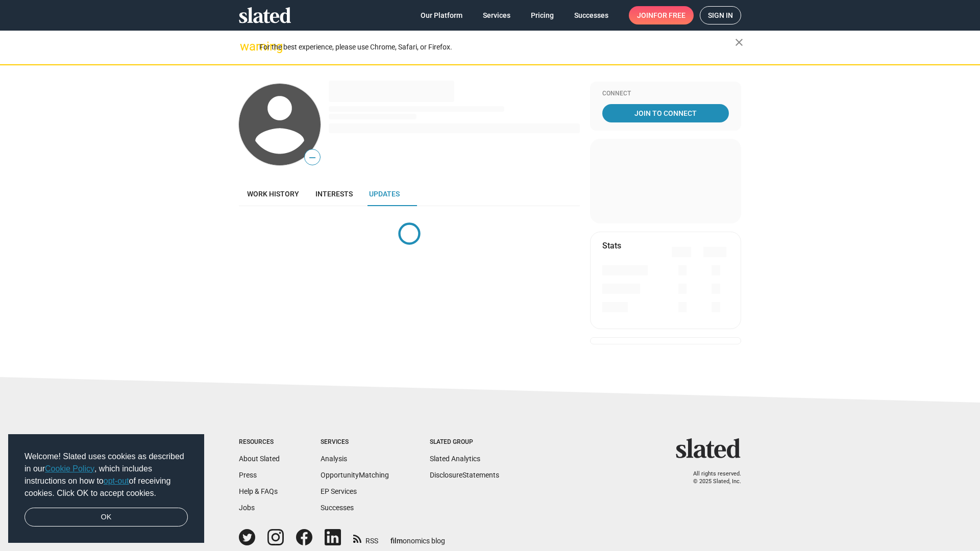 The width and height of the screenshot is (980, 551). What do you see at coordinates (711, 478) in the screenshot?
I see `p: All rights reserved. © 2025 Slated, Inc.` at bounding box center [711, 478].